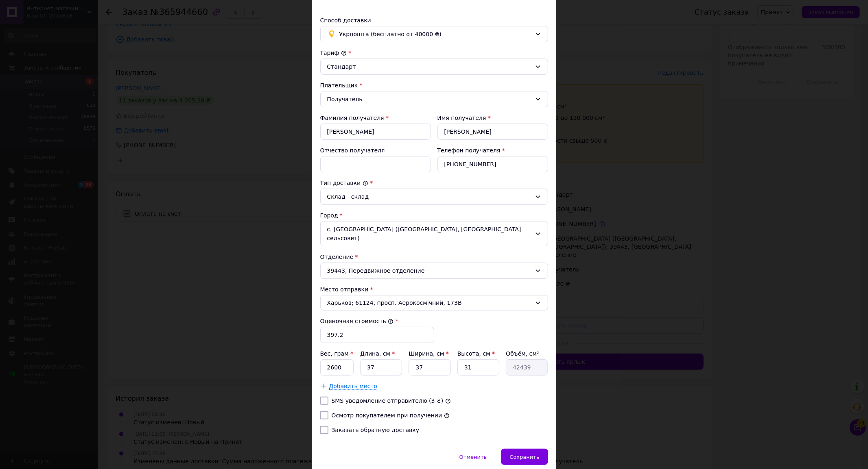 This screenshot has width=868, height=469. What do you see at coordinates (462, 118) in the screenshot?
I see `label: Имя получателя` at bounding box center [462, 118].